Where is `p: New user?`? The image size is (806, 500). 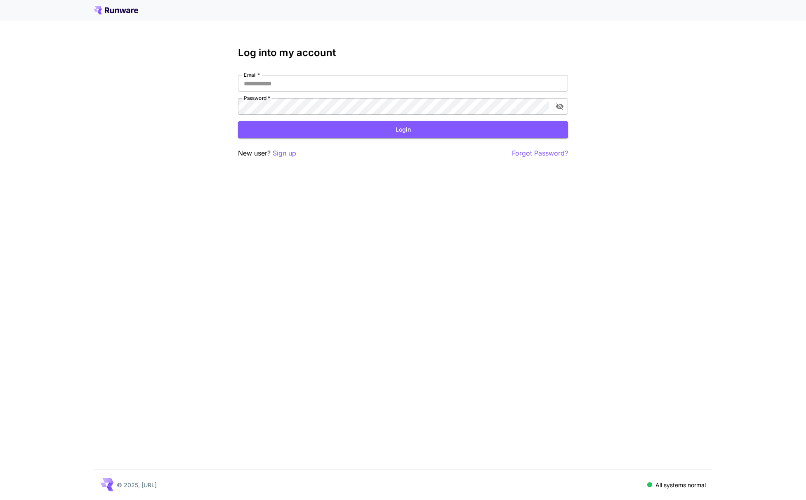
p: New user? is located at coordinates (267, 153).